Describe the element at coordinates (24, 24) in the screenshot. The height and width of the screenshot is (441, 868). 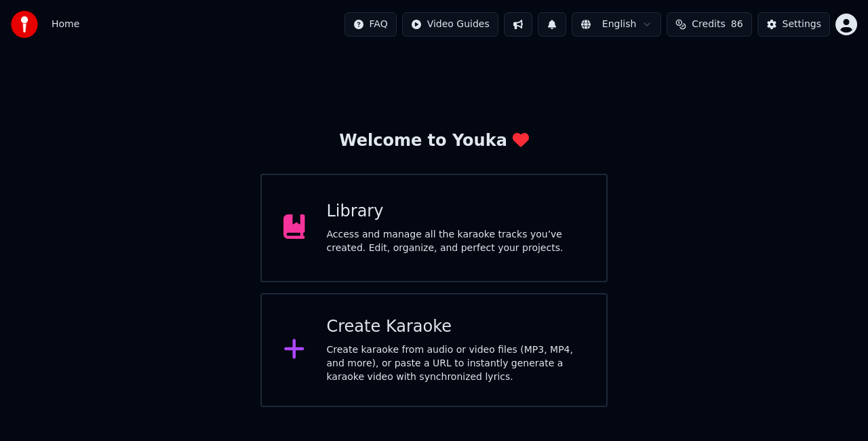
I see `img: youka` at that location.